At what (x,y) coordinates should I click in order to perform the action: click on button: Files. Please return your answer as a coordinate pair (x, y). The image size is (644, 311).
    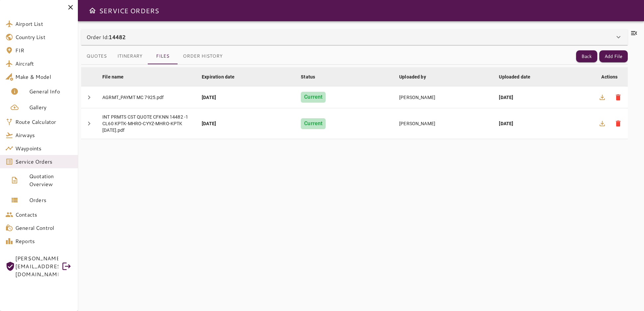
    Looking at the image, I should click on (163, 57).